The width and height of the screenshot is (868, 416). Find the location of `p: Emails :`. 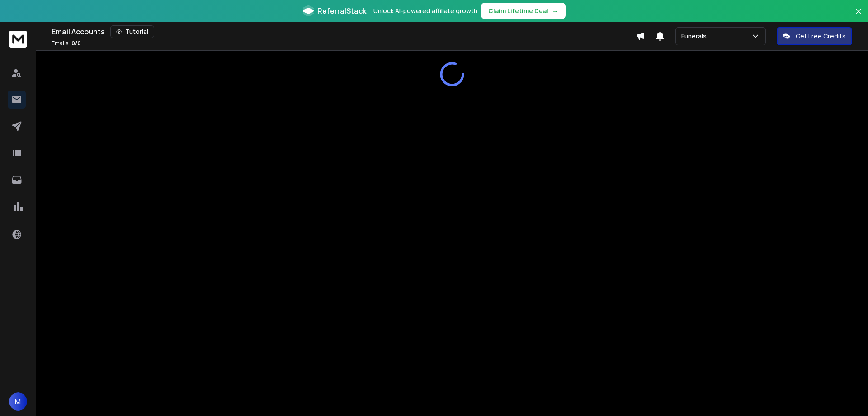

p: Emails : is located at coordinates (66, 44).